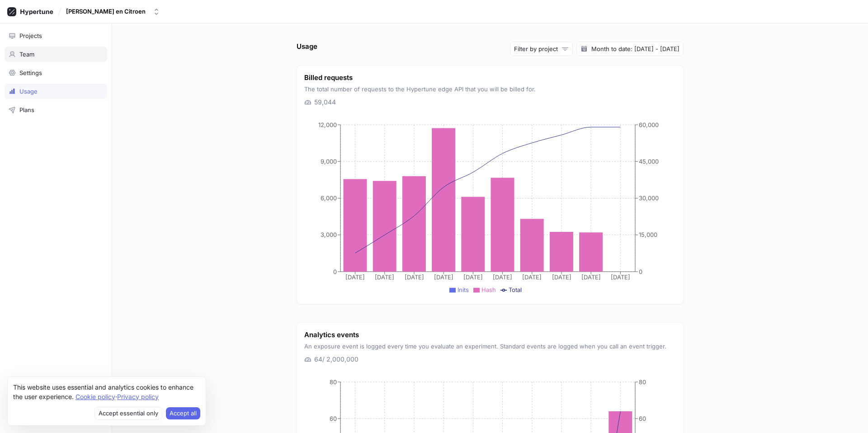 The width and height of the screenshot is (868, 433). Describe the element at coordinates (56, 73) in the screenshot. I see `a: Settings` at that location.